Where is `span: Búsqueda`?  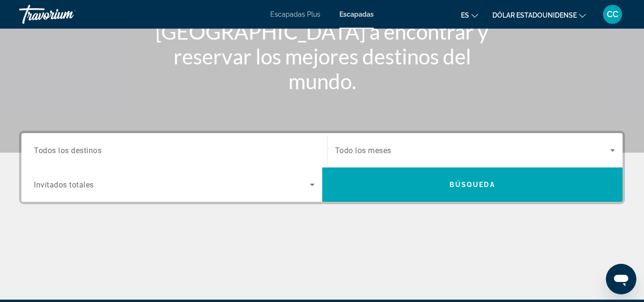 span: Búsqueda is located at coordinates (473, 185).